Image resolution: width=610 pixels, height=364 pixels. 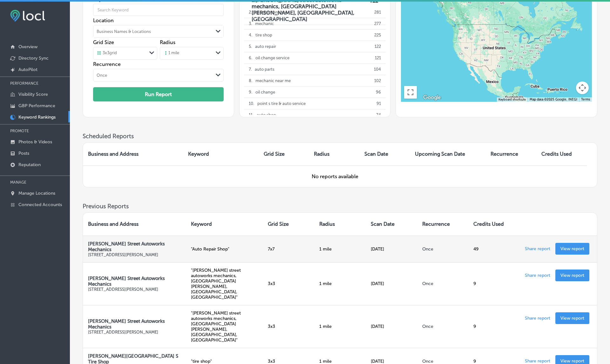 I want to click on th: Keyword, so click(x=224, y=224).